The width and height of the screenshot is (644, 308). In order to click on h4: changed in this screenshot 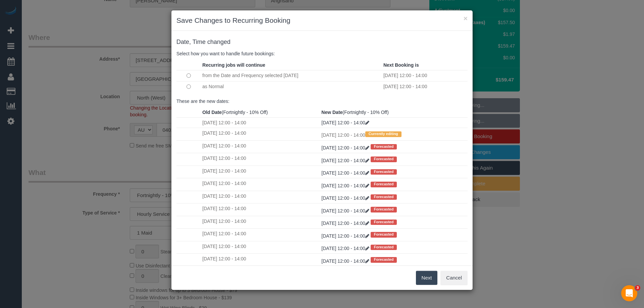, I will do `click(322, 42)`.